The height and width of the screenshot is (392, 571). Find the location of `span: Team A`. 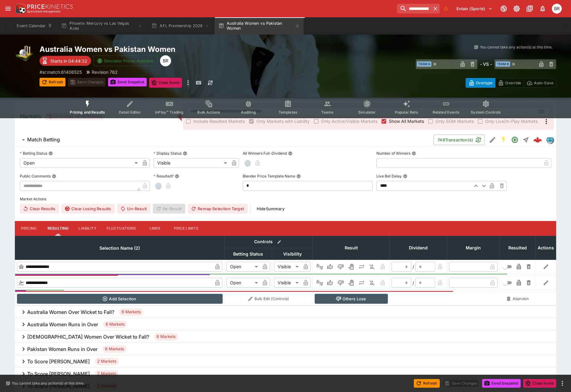

span: Team A is located at coordinates (424, 64).